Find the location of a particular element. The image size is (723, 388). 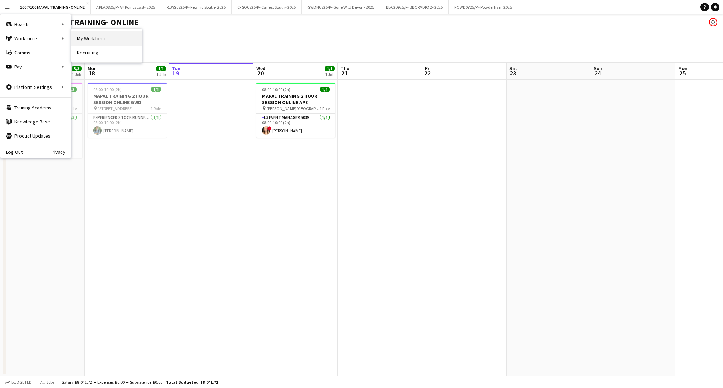

div: Platform Settings is located at coordinates (36, 87).